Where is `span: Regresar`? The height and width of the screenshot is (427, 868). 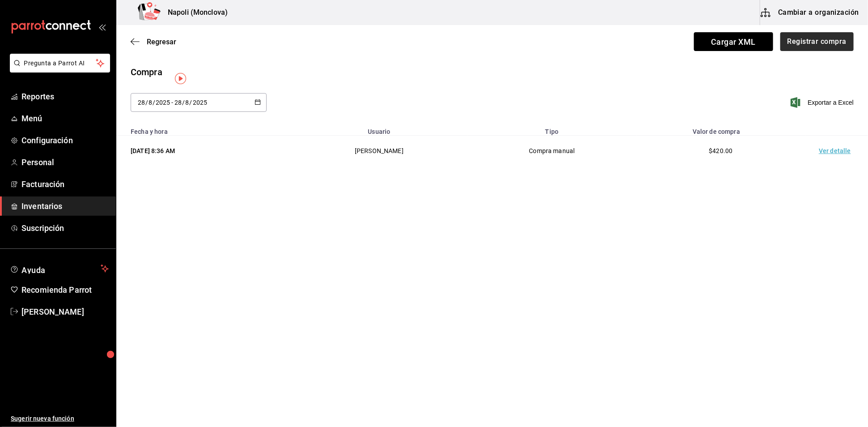 span: Regresar is located at coordinates (162, 41).